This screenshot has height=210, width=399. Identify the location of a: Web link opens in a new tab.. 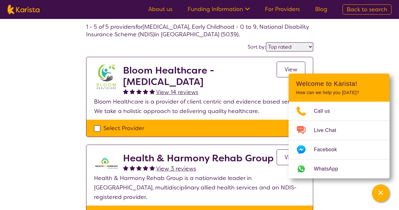
(339, 169).